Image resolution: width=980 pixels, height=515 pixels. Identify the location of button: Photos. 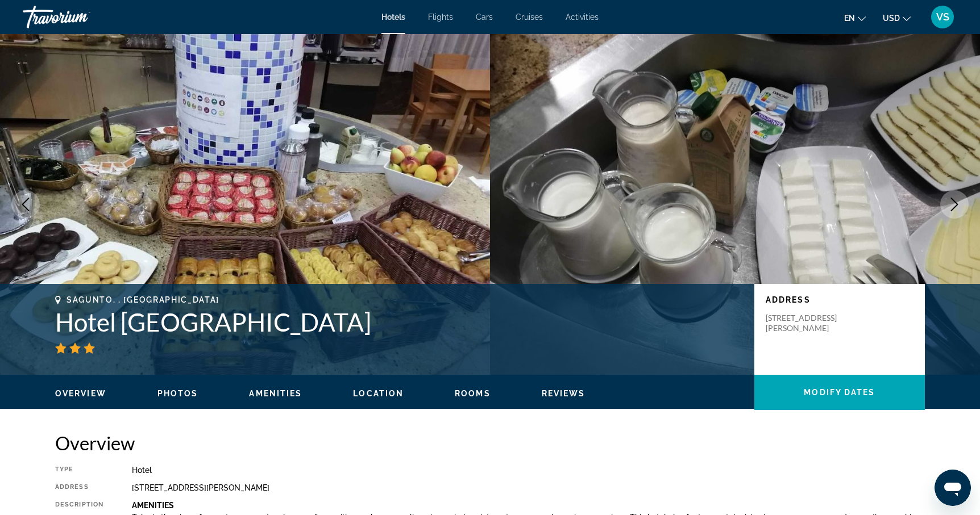
(178, 393).